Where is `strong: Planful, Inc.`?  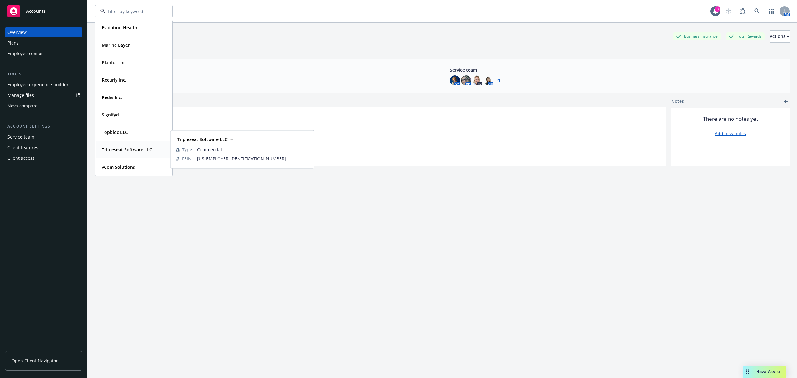
strong: Planful, Inc. is located at coordinates (114, 62).